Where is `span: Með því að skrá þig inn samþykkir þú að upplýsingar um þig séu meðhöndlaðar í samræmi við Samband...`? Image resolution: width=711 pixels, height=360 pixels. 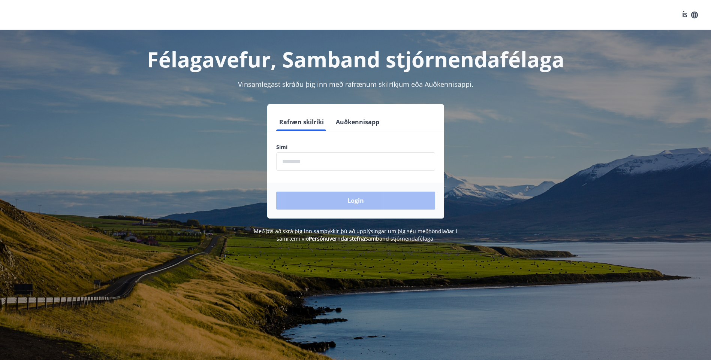
span: Með því að skrá þig inn samþykkir þú að upplýsingar um þig séu meðhöndlaðar í samræmi við Samband... is located at coordinates (355, 235).